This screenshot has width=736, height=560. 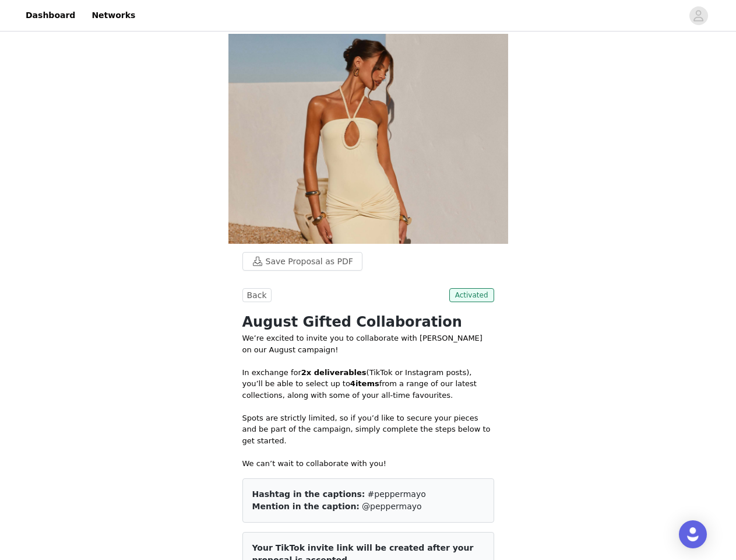 I want to click on span: Hashtag in the captions:, so click(x=309, y=494).